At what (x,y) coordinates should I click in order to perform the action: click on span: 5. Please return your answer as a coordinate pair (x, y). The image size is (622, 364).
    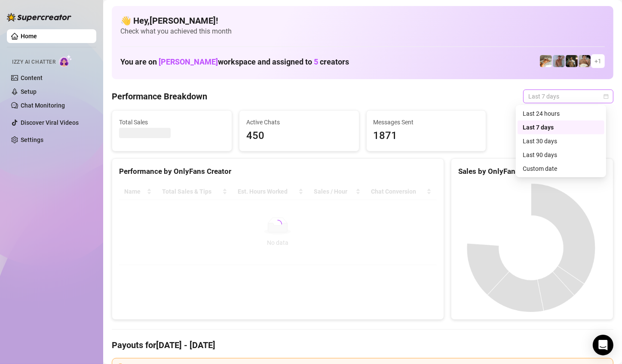
    Looking at the image, I should click on (316, 62).